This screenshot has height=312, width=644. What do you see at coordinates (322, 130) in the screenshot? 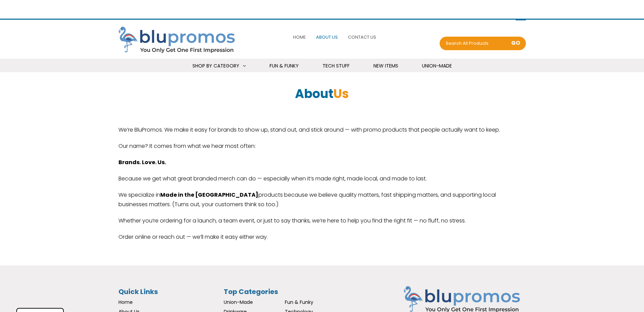
I see `p: We’re BluPromos. We make it easy for brands to show up, stand out, and stick around — with promo ...` at bounding box center [322, 130].